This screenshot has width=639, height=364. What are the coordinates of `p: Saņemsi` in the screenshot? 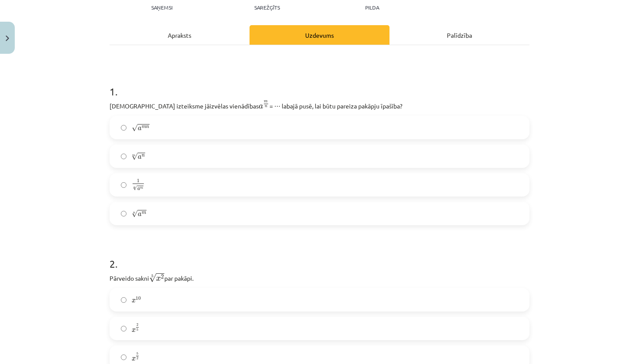 It's located at (162, 7).